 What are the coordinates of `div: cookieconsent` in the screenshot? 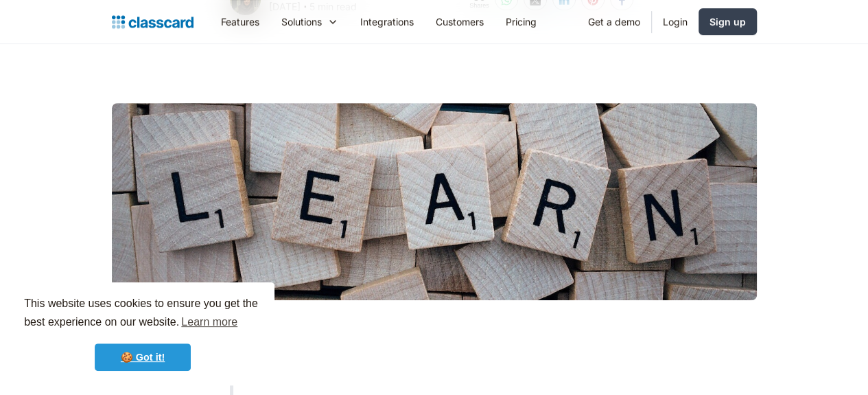 It's located at (143, 333).